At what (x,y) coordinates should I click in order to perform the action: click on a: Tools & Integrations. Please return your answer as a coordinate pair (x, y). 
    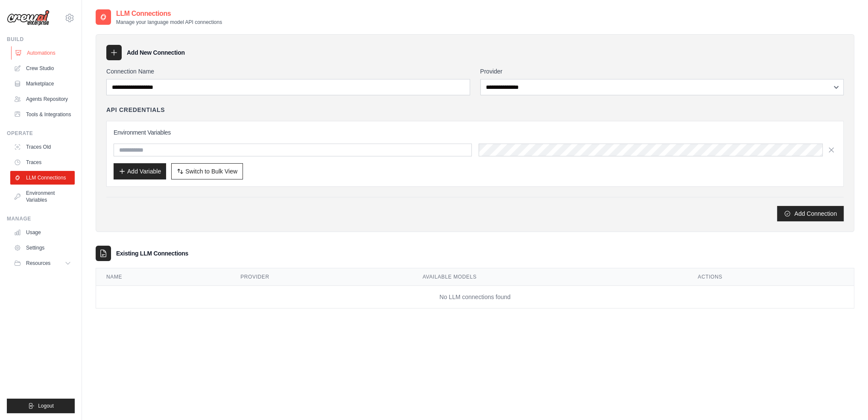
    Looking at the image, I should click on (42, 115).